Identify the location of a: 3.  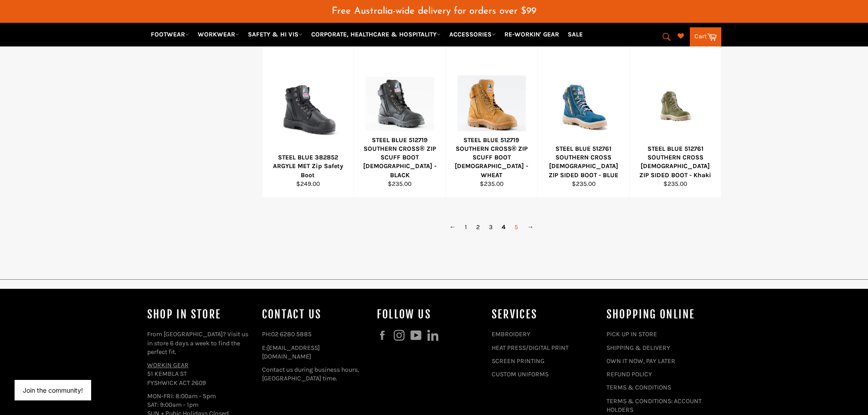
(491, 227).